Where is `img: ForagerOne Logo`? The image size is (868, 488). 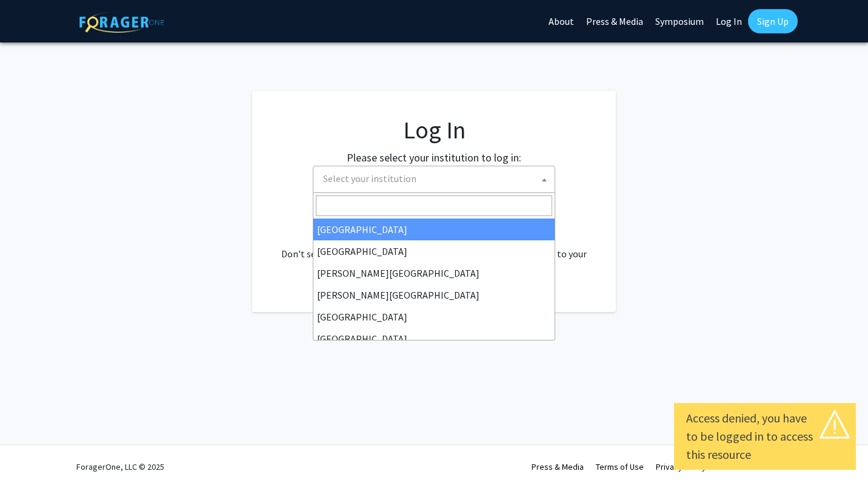
img: ForagerOne Logo is located at coordinates (122, 22).